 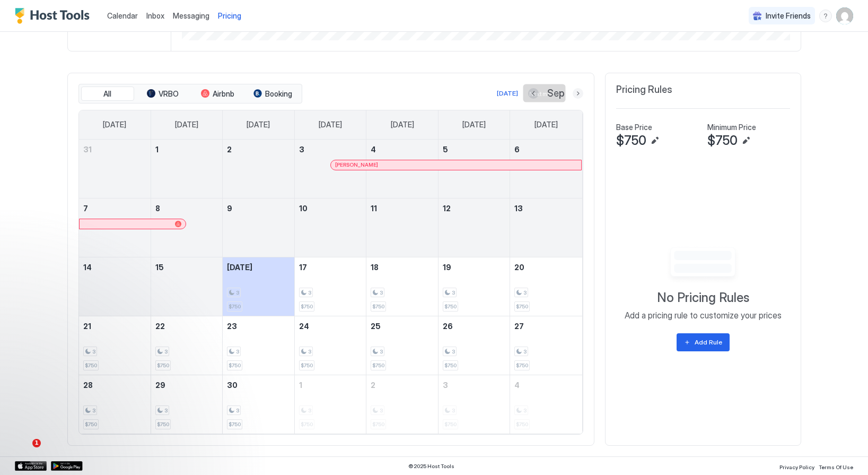 What do you see at coordinates (122, 16) in the screenshot?
I see `span: Calendar` at bounding box center [122, 16].